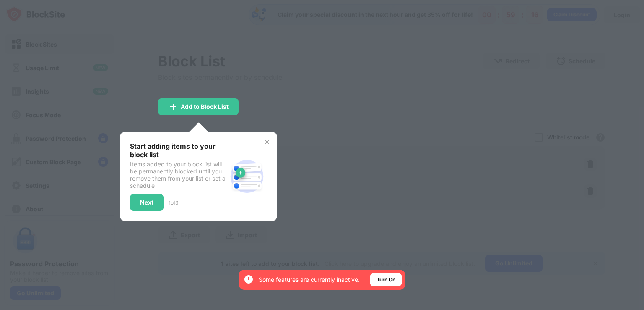 Image resolution: width=644 pixels, height=310 pixels. What do you see at coordinates (178, 174) in the screenshot?
I see `div: Items added to your block list will be permanently blocked until you remove them from your list o...` at bounding box center [178, 174].